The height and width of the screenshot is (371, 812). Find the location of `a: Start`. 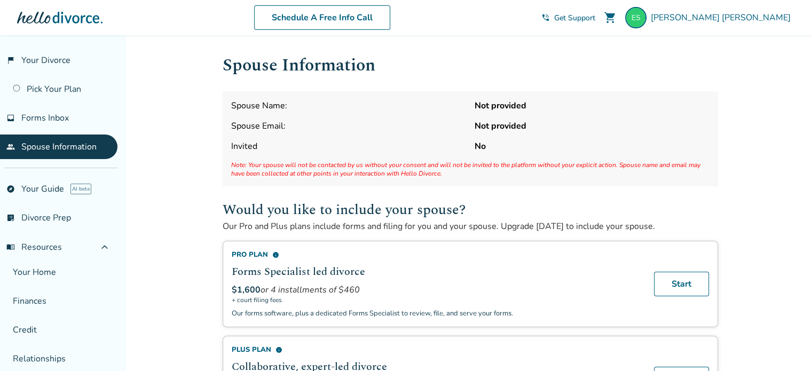

a: Start is located at coordinates (682, 284).